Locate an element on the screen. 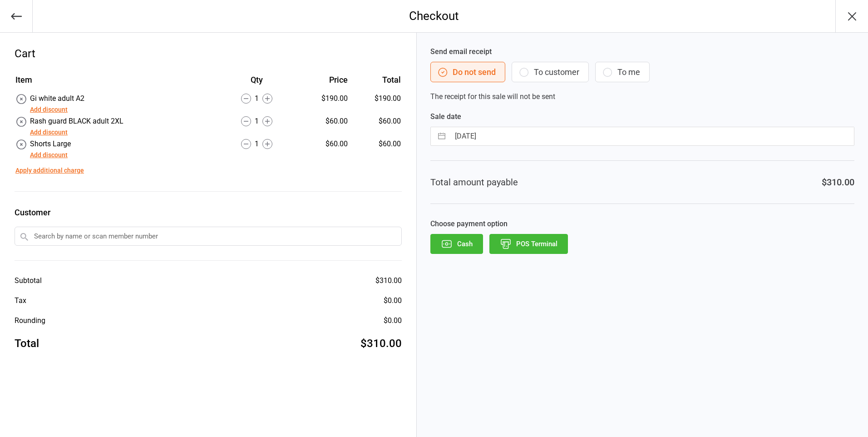 This screenshot has width=868, height=437. button: POS Terminal is located at coordinates (528, 244).